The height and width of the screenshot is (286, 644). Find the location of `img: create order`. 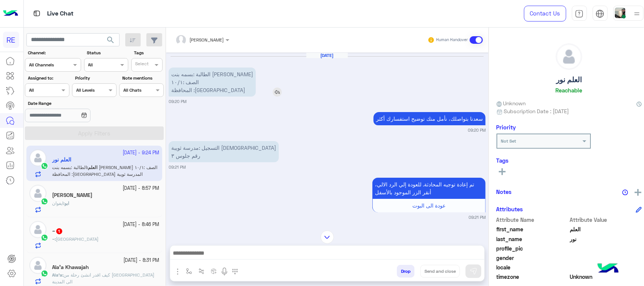

img: create order is located at coordinates (214, 271).